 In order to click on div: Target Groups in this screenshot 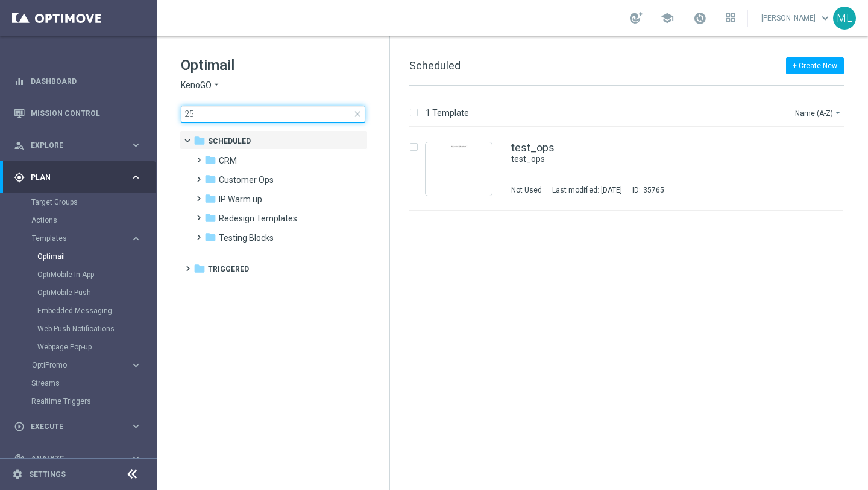, I will do `click(93, 202)`.